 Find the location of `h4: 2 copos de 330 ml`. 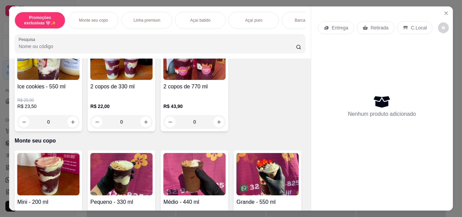

h4: 2 copos de 330 ml is located at coordinates (122, 87).